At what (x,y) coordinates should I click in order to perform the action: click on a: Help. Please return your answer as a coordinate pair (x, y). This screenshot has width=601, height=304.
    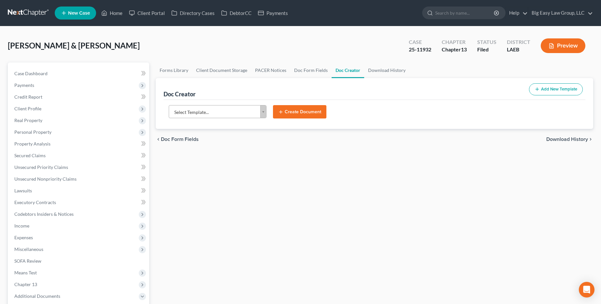
    Looking at the image, I should click on (516, 13).